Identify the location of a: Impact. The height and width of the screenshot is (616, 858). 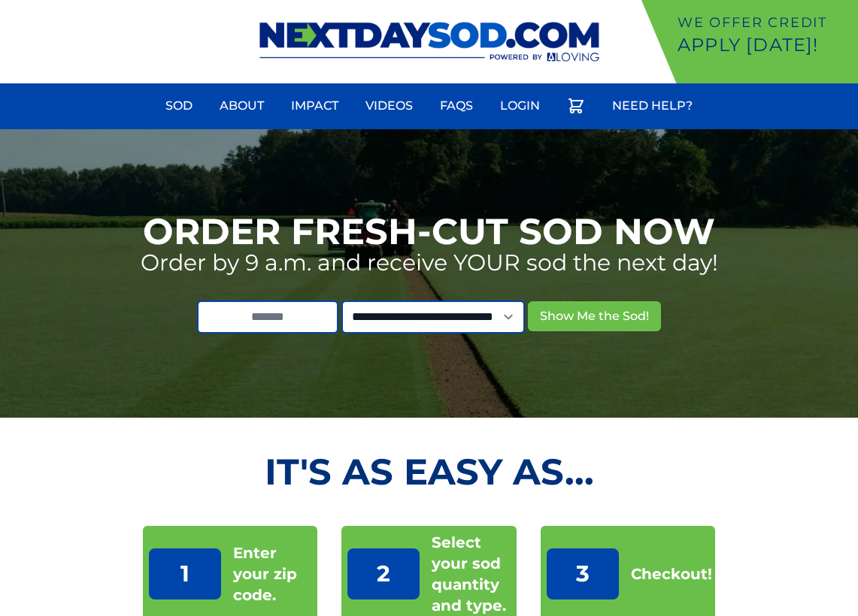
(314, 106).